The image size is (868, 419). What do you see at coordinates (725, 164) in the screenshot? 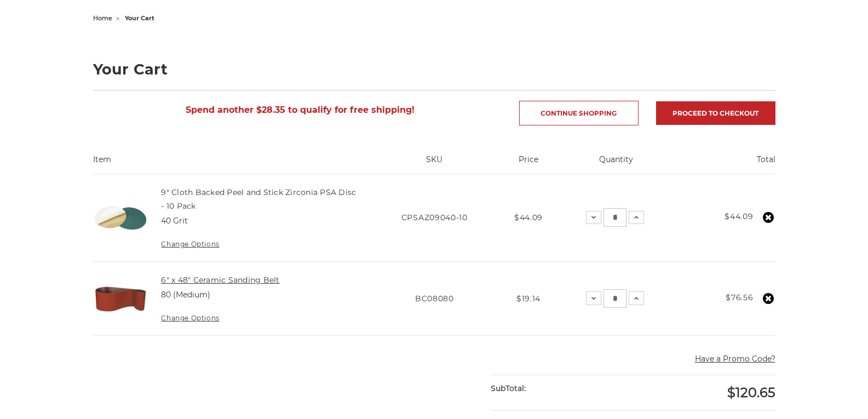
I see `th: Total` at bounding box center [725, 164].